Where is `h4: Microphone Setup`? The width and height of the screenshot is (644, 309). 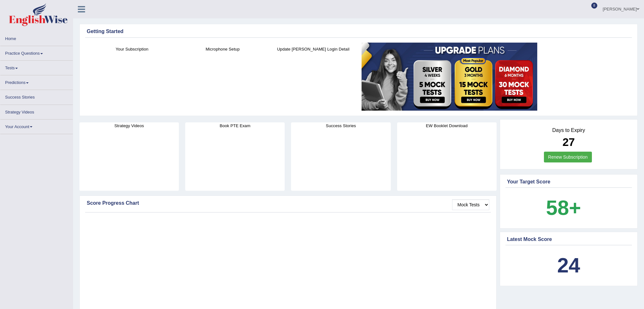 h4: Microphone Setup is located at coordinates (223, 49).